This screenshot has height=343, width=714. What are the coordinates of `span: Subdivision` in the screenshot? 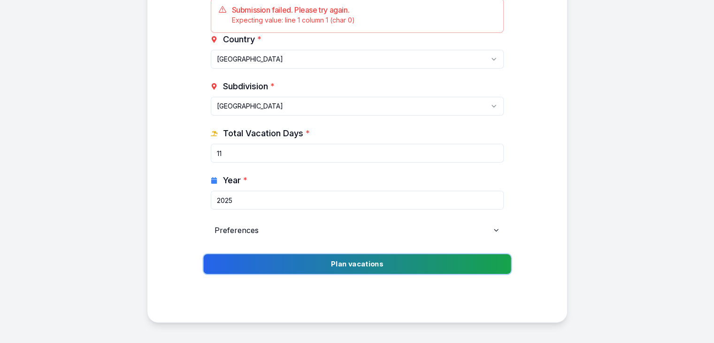 It's located at (249, 86).